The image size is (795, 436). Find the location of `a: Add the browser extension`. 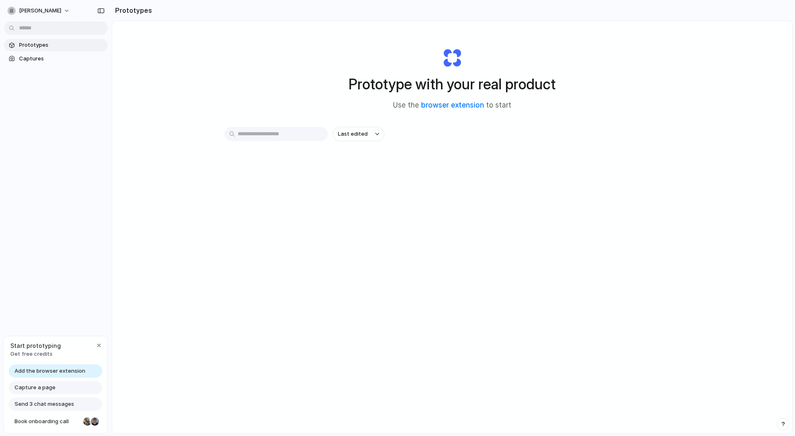

a: Add the browser extension is located at coordinates (55, 371).